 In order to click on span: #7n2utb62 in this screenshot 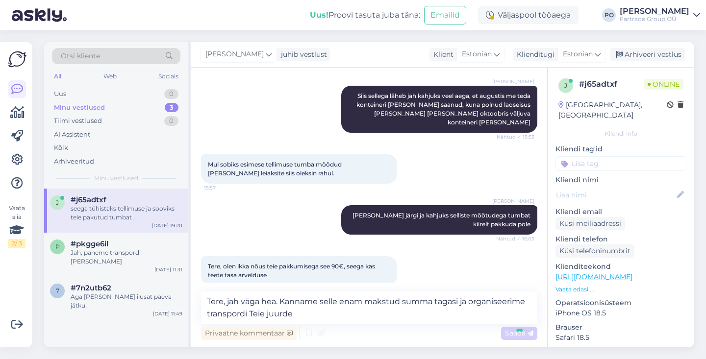, I will do `click(91, 288)`.